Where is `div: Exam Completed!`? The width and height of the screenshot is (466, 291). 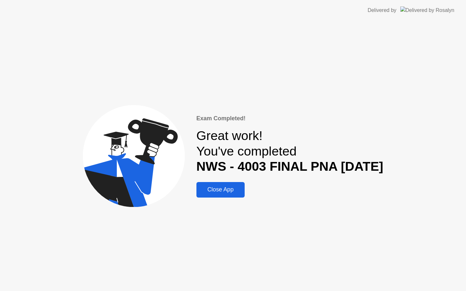 div: Exam Completed! is located at coordinates (290, 118).